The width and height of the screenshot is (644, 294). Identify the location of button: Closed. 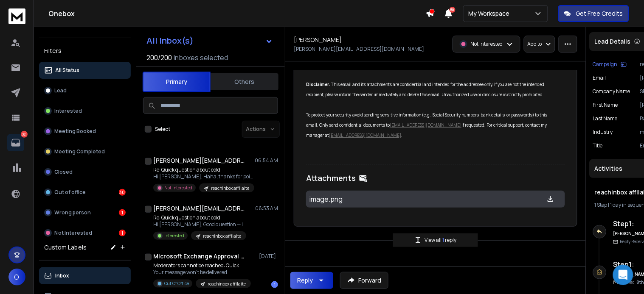
(85, 172).